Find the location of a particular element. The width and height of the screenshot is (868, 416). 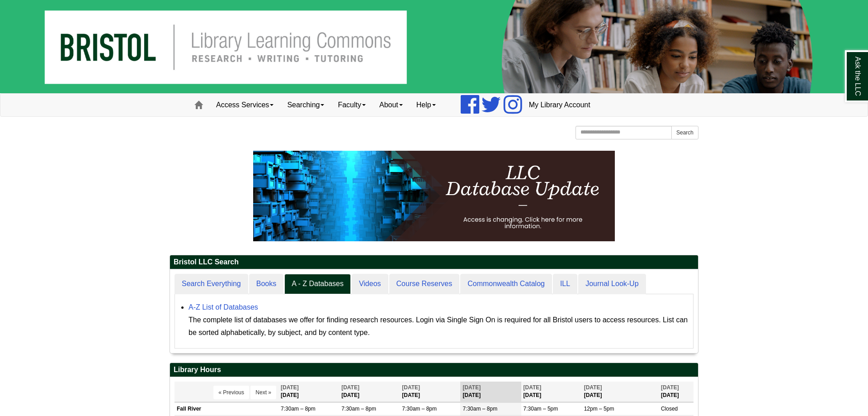

button: Search is located at coordinates (685, 133).